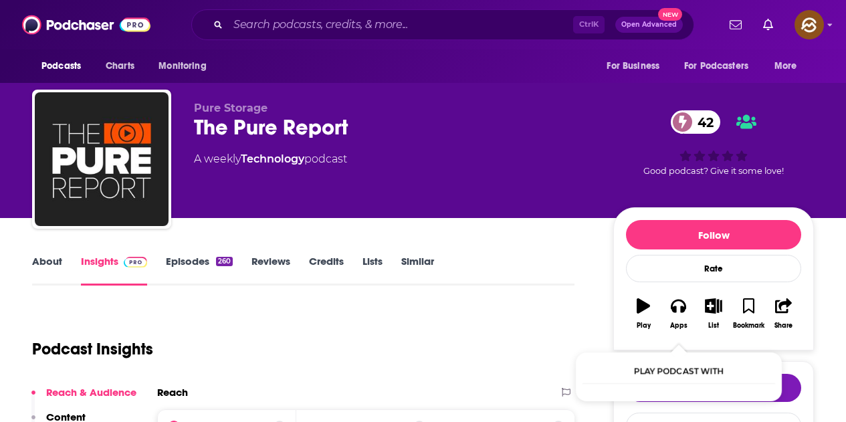 The width and height of the screenshot is (846, 422). What do you see at coordinates (327, 270) in the screenshot?
I see `a: Credits` at bounding box center [327, 270].